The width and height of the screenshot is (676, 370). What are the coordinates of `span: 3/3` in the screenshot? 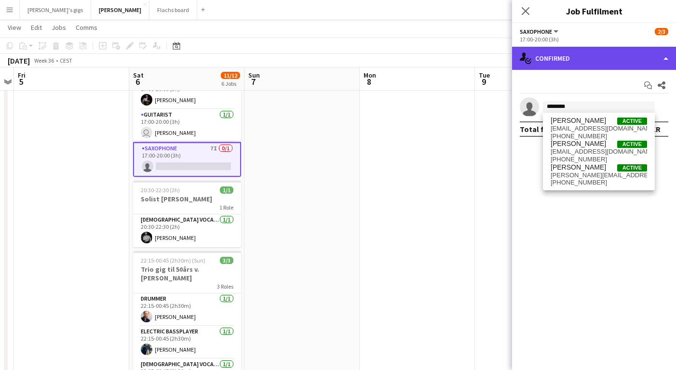 It's located at (227, 260).